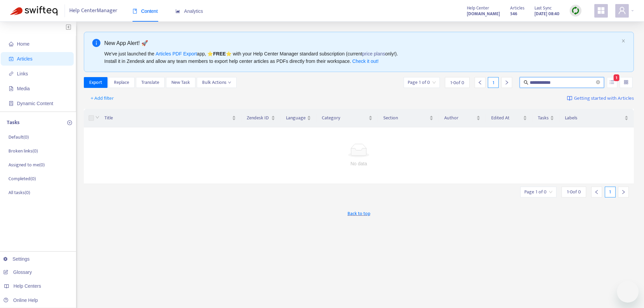  I want to click on span: user, so click(622, 11).